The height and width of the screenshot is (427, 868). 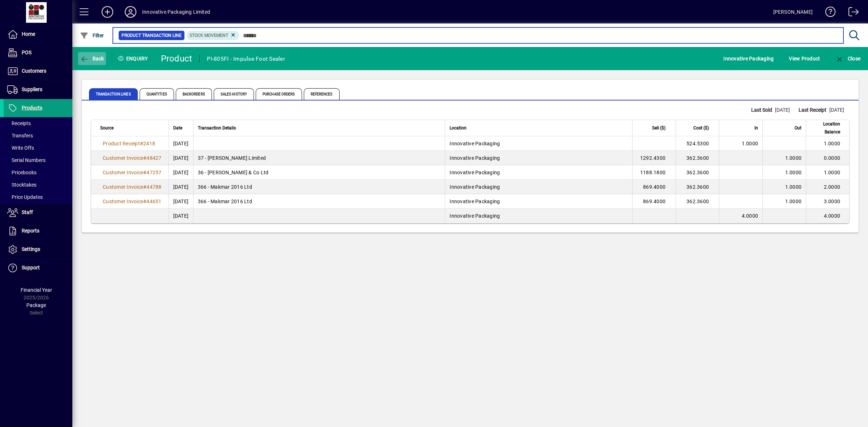 I want to click on a: Suppliers, so click(x=38, y=90).